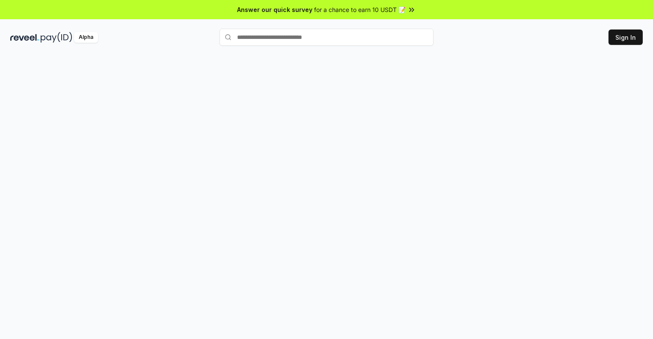 This screenshot has width=653, height=339. What do you see at coordinates (626, 37) in the screenshot?
I see `button: Sign In` at bounding box center [626, 37].